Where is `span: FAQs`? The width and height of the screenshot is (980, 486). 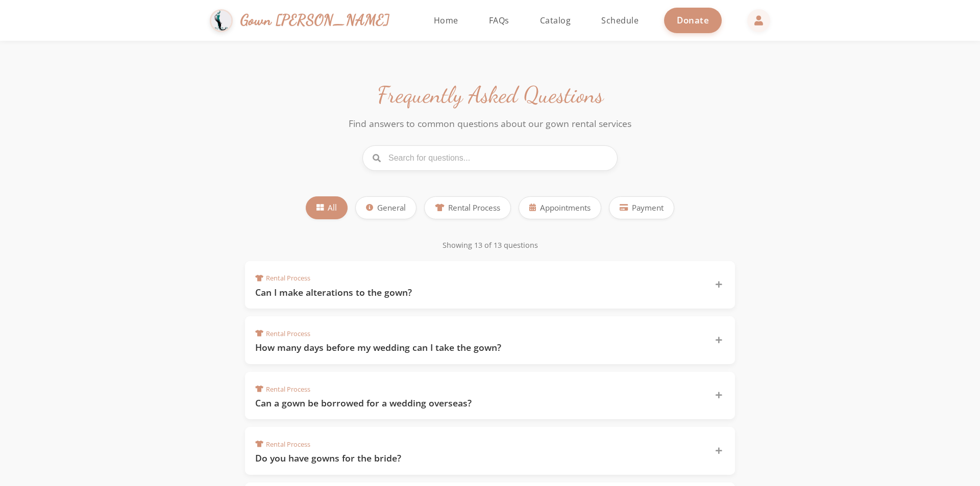 span: FAQs is located at coordinates (499, 21).